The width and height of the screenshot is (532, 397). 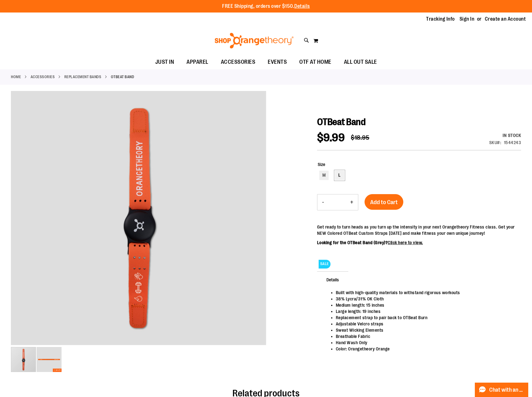 I want to click on span: Add to Cart, so click(x=384, y=202).